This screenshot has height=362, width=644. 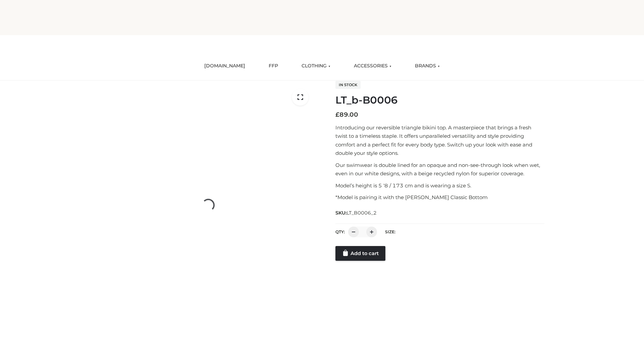 I want to click on p: Introducing our reversible triangle bikini top. A masterpiece that brings a fresh twist to a time..., so click(x=440, y=140).